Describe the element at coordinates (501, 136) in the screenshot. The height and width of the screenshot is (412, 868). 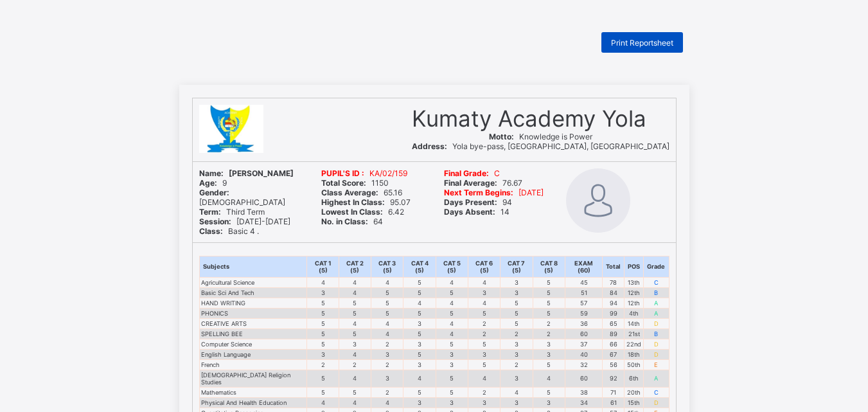
I see `b: Motto:` at that location.